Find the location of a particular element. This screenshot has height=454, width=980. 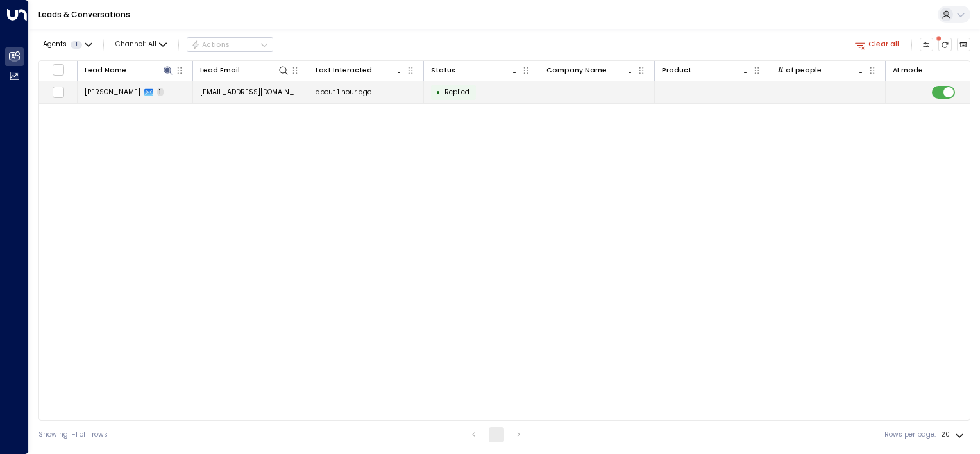

span: Toggle select row is located at coordinates (58, 92).